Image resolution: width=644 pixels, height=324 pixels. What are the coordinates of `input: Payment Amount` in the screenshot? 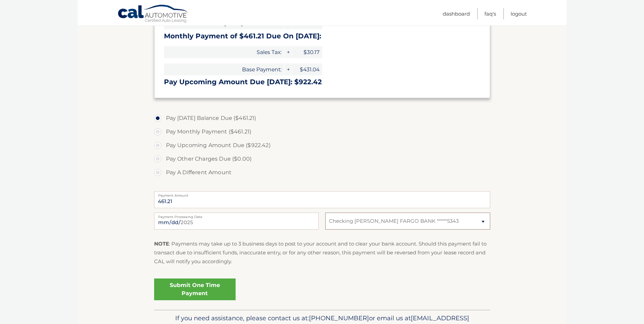 It's located at (322, 199).